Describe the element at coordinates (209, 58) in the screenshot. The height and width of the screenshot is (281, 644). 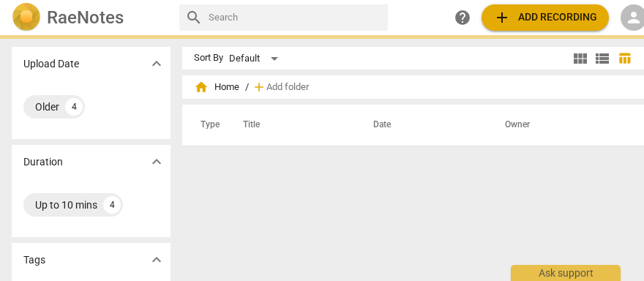
I see `div: Sort By` at that location.